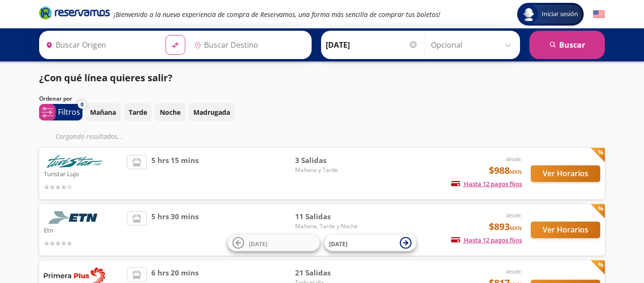  I want to click on button: Tarde, so click(137, 112).